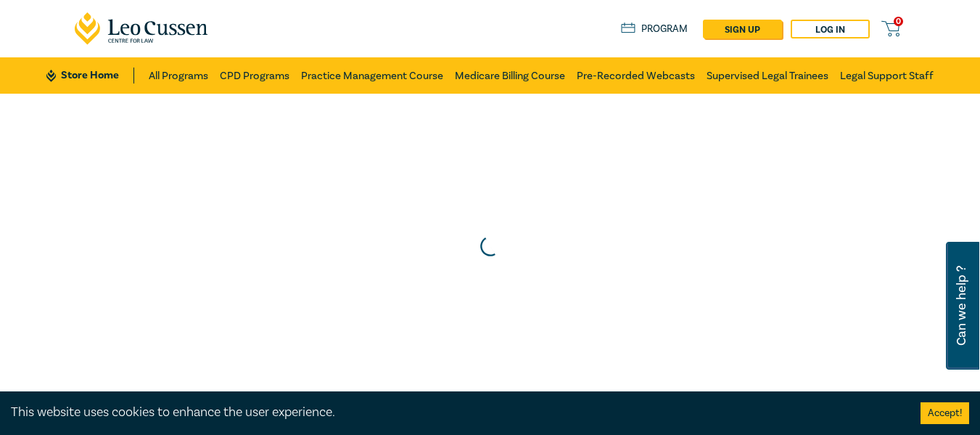 This screenshot has width=980, height=435. I want to click on a: sign up, so click(742, 29).